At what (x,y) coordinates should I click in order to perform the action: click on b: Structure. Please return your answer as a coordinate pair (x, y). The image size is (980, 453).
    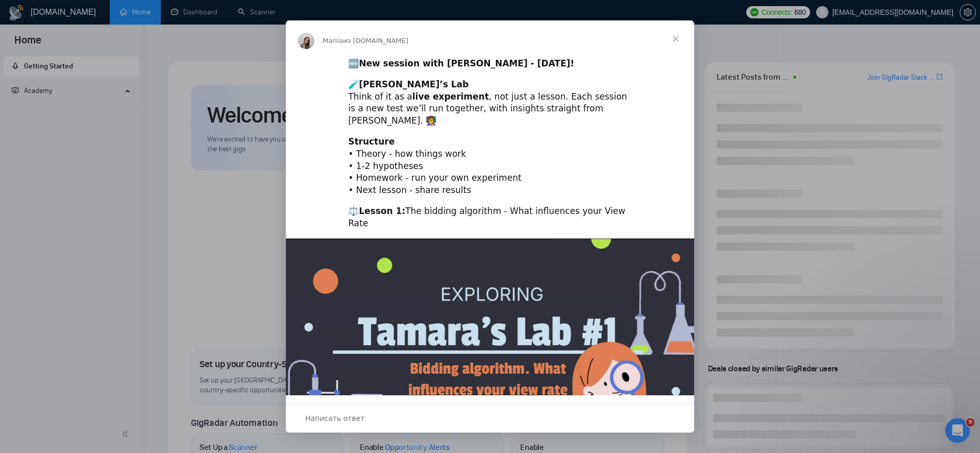
    Looking at the image, I should click on (371, 142).